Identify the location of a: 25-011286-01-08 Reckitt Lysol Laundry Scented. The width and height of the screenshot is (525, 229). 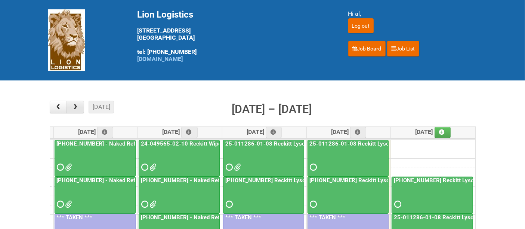
(456, 217).